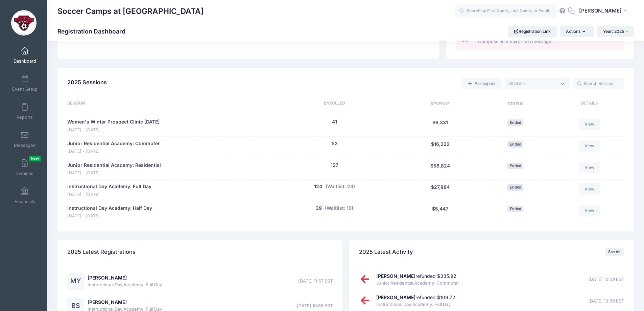 Image resolution: width=644 pixels, height=311 pixels. Describe the element at coordinates (25, 55) in the screenshot. I see `a: Dashboard` at that location.